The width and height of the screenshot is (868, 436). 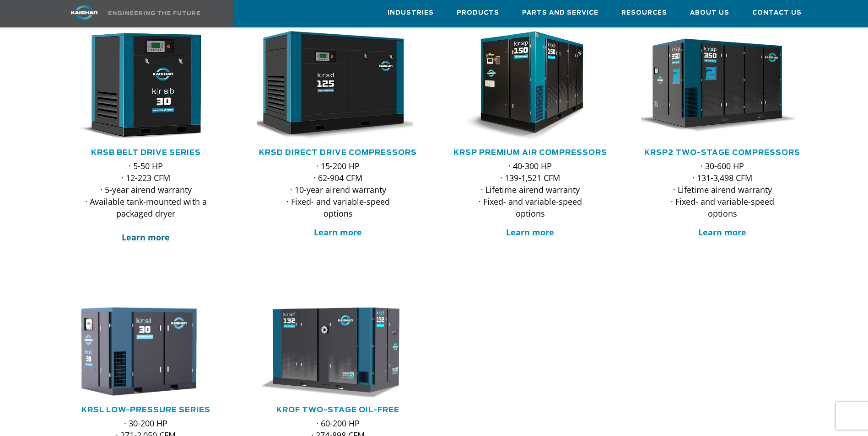 I want to click on a: KRSP2 Two-Stage Compressors, so click(x=721, y=153).